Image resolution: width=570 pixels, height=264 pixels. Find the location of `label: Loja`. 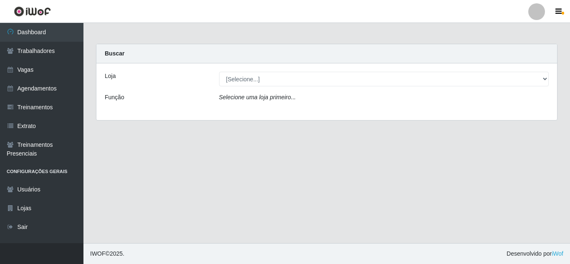

label: Loja is located at coordinates (110, 76).